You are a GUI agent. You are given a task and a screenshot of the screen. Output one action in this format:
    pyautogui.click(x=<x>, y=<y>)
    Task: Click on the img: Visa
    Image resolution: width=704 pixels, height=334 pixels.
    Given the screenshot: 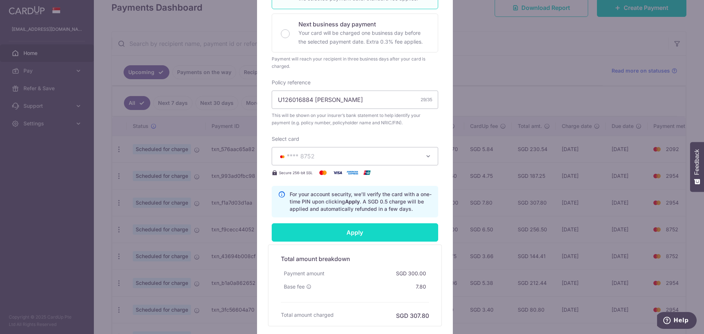 What is the action you would take?
    pyautogui.click(x=338, y=173)
    